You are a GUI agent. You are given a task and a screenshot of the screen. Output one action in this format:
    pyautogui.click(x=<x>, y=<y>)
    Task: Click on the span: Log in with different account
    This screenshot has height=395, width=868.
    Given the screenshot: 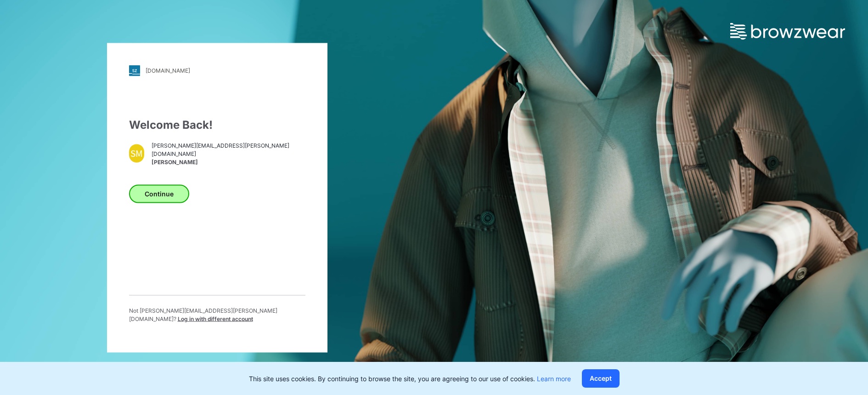 What is the action you would take?
    pyautogui.click(x=215, y=318)
    